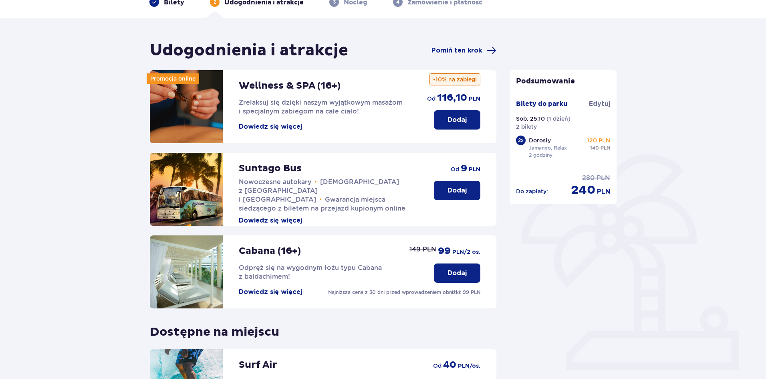 The image size is (766, 379). What do you see at coordinates (600, 104) in the screenshot?
I see `span: Edytuj` at bounding box center [600, 104].